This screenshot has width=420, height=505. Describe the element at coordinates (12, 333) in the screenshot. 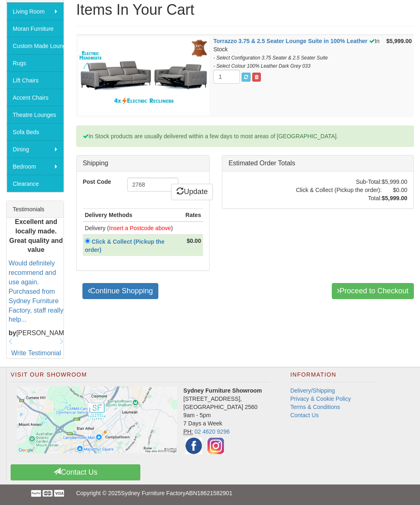

I see `b: by` at that location.